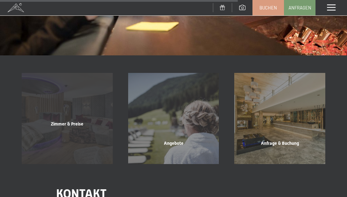  What do you see at coordinates (299, 8) in the screenshot?
I see `span: Anfragen` at bounding box center [299, 8].